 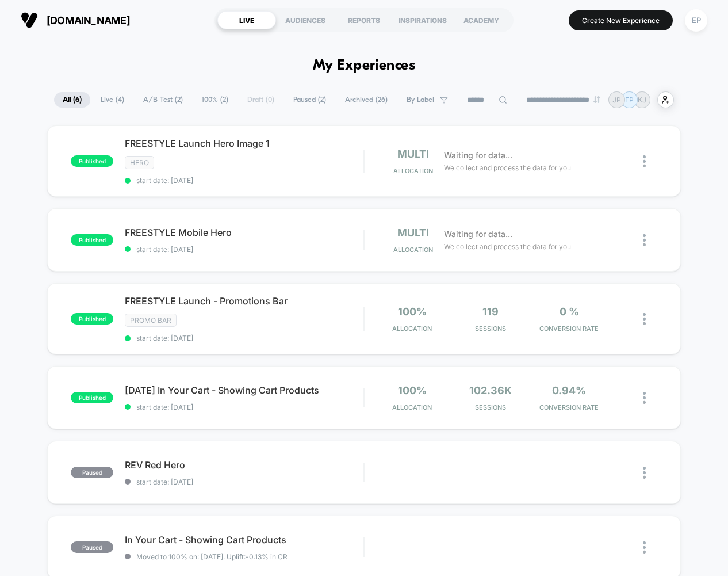 I want to click on span: 0 %, so click(x=569, y=311).